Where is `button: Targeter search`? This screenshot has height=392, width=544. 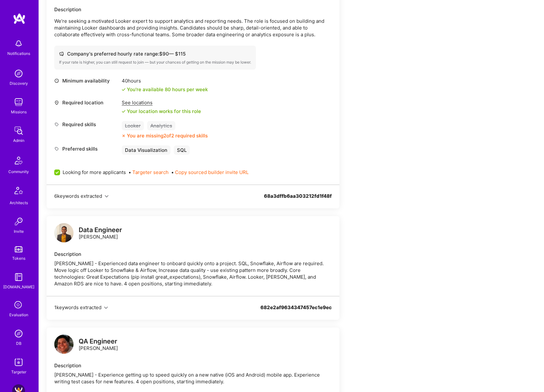 button: Targeter search is located at coordinates (151, 172).